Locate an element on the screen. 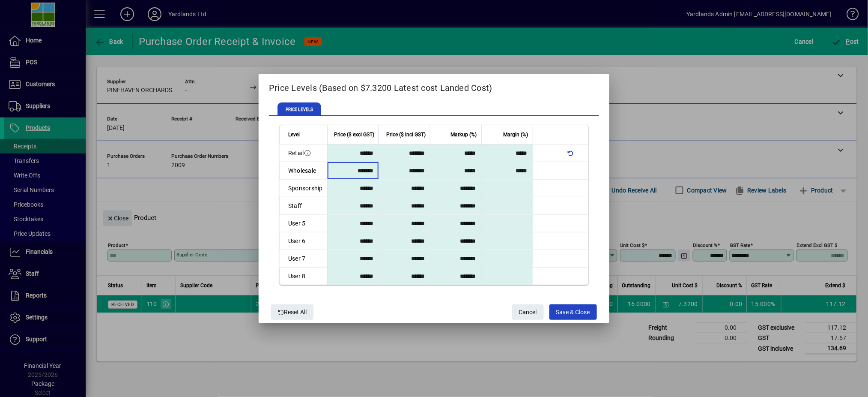 The height and width of the screenshot is (397, 868). td: User 6 is located at coordinates (303, 241).